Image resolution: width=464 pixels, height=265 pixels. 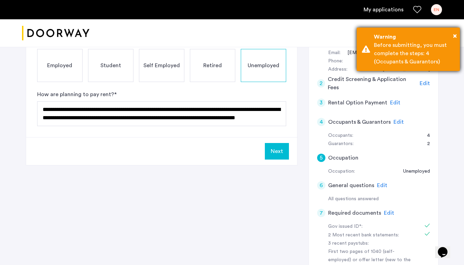 What do you see at coordinates (414, 37) in the screenshot?
I see `div: Warning` at bounding box center [414, 37].